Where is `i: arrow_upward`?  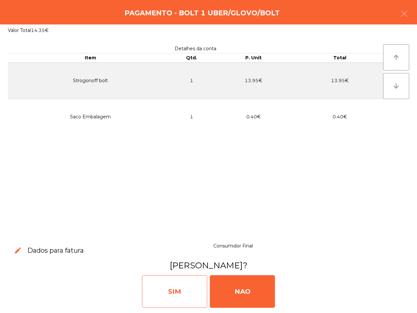 i: arrow_upward is located at coordinates (396, 57).